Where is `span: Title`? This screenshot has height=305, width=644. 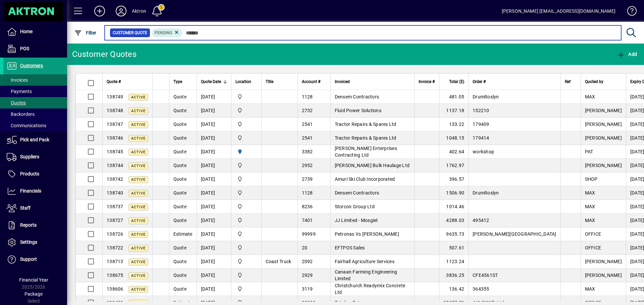 span: Title is located at coordinates (269, 82).